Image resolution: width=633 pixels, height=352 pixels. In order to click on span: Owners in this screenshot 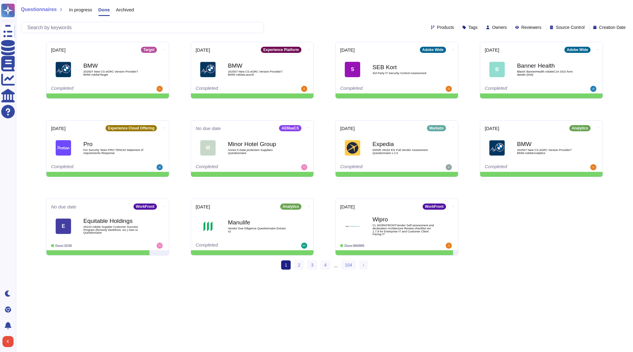, I will do `click(500, 27)`.